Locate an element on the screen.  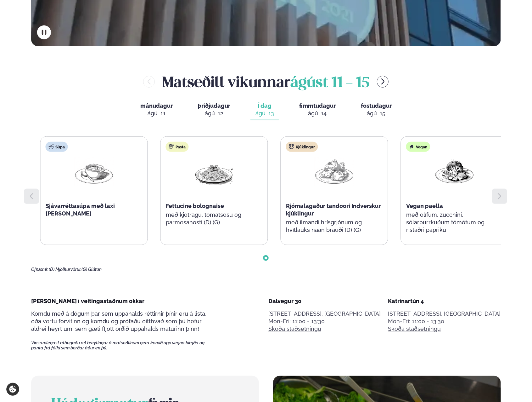
button: föstudagur ágú. 15 is located at coordinates (377, 110).